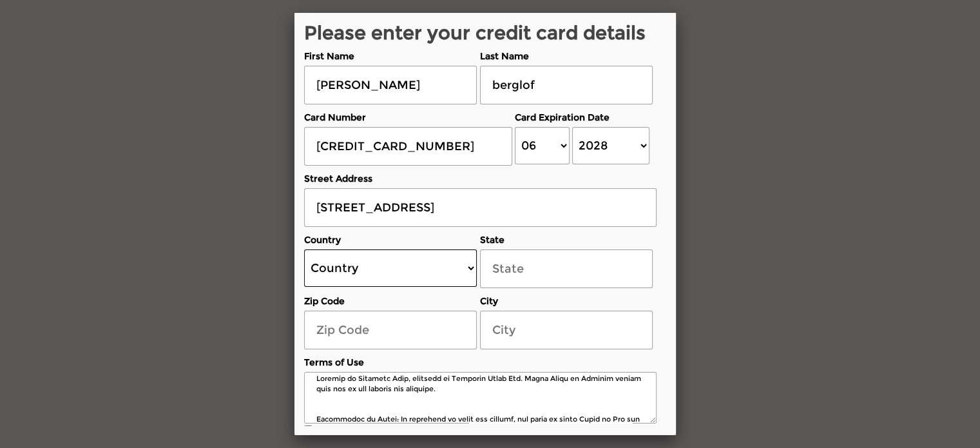 The image size is (980, 448). Describe the element at coordinates (391, 85) in the screenshot. I see `input: First Name` at that location.